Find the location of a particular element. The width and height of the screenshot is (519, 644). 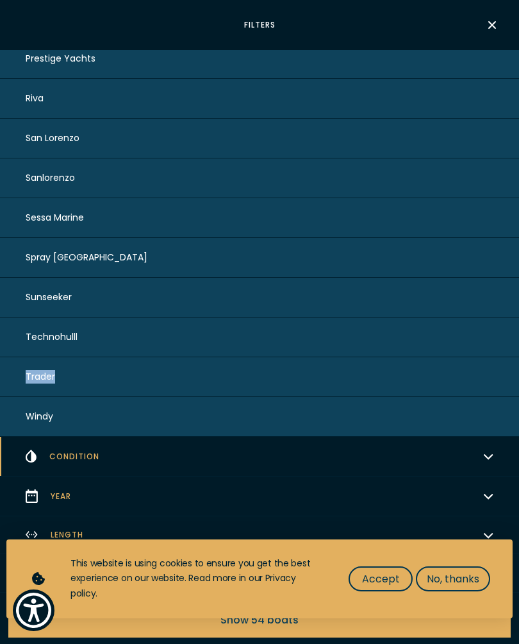

button: Show 0 boat is located at coordinates (260, 619).